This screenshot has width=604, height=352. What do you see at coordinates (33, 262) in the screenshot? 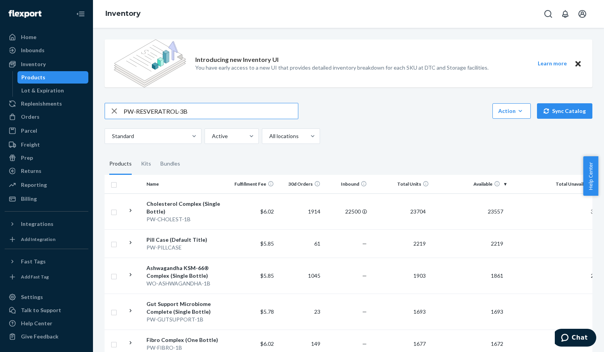
I see `div: Fast Tags` at bounding box center [33, 262].